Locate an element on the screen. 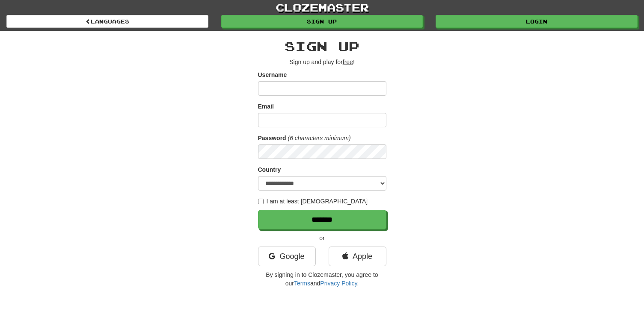 This screenshot has height=329, width=644. a: Terms is located at coordinates (302, 283).